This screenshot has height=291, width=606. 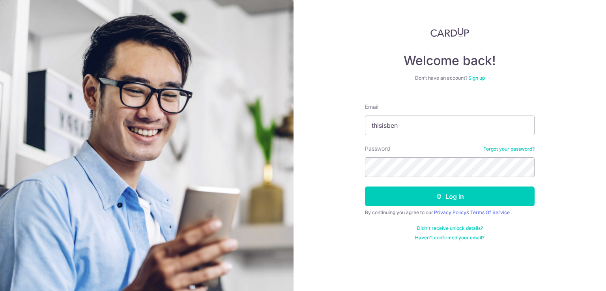 I want to click on a: Sign up, so click(x=477, y=78).